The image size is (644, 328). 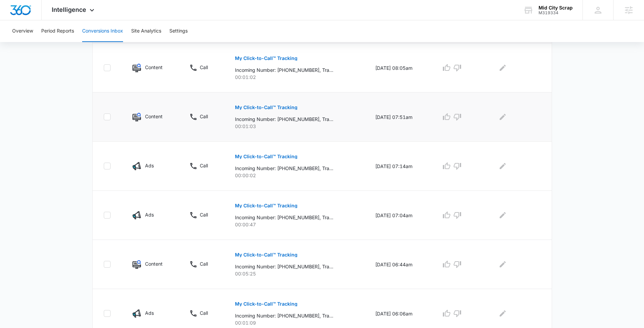 What do you see at coordinates (102, 31) in the screenshot?
I see `button: Conversions Inbox` at bounding box center [102, 31].